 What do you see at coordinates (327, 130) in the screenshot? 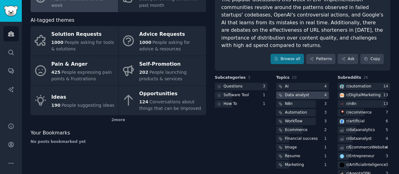
I see `div: 2` at bounding box center [327, 130].